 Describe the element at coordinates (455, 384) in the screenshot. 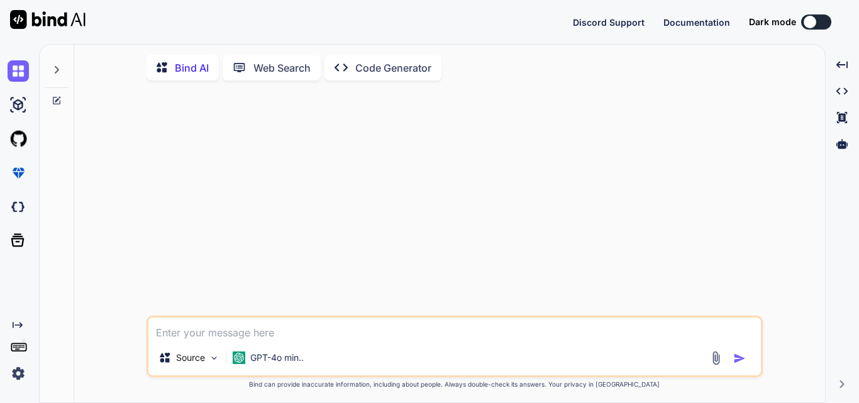

I see `p: Bind can provide inaccurate information, including about people. Always double-check its answers....` at that location.